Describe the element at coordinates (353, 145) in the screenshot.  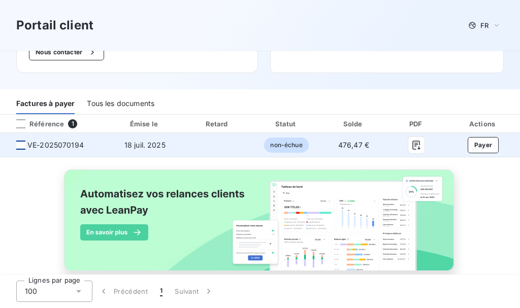
I see `span: 476,47 €` at that location.